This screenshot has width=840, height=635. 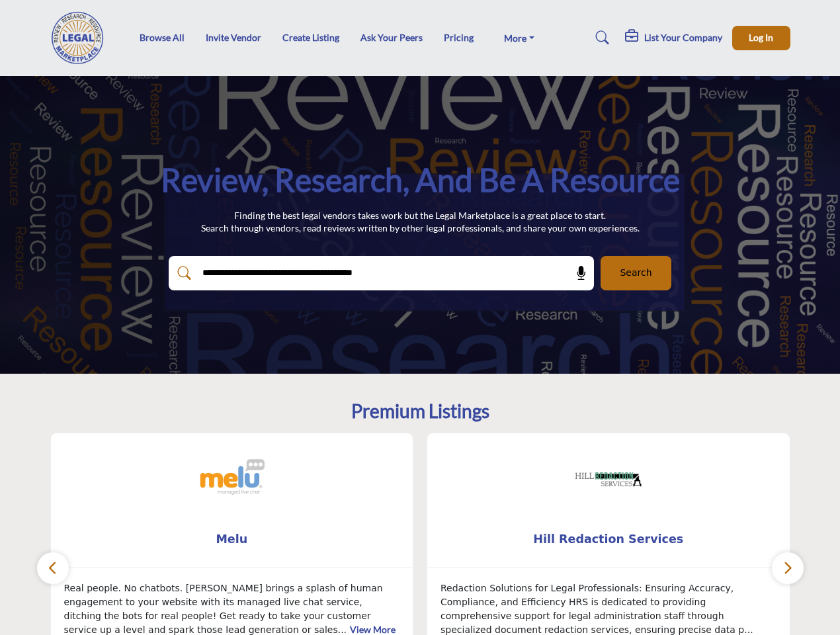 What do you see at coordinates (420, 411) in the screenshot?
I see `h2: Premium Listings` at bounding box center [420, 411].